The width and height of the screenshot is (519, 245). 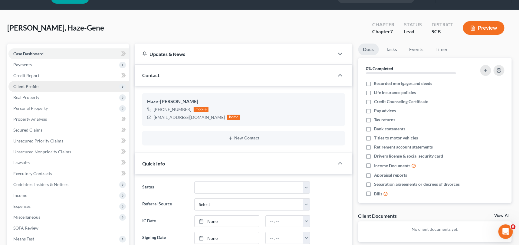 I want to click on div: Important Filing UpdateOur team has been actively rolling out updates to address issues associate..., so click(x=52, y=106).